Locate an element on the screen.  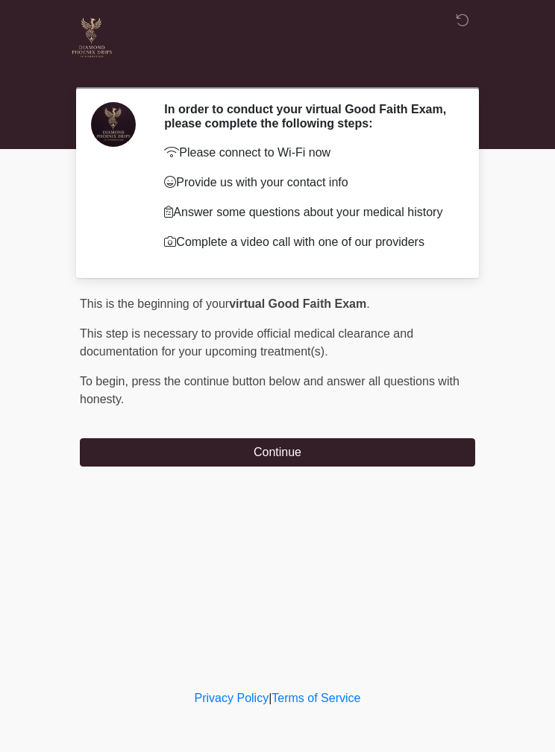
p: Please connect to Wi-Fi now is located at coordinates (308, 153).